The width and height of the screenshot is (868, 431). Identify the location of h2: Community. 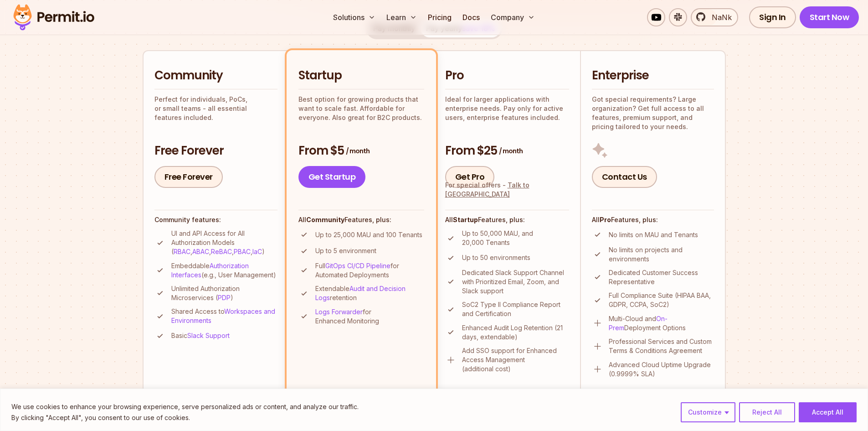
(216, 76).